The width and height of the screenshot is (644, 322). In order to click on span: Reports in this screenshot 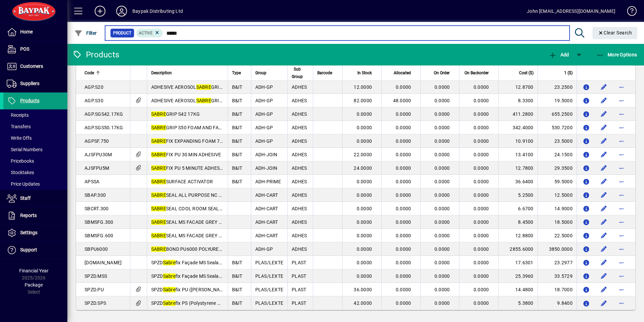, I will do `click(28, 215)`.